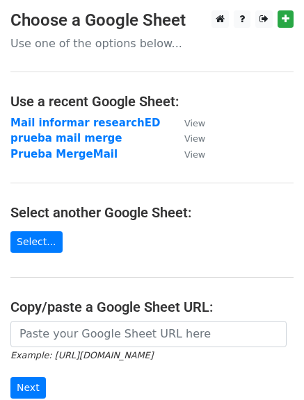 The width and height of the screenshot is (304, 400). What do you see at coordinates (151, 213) in the screenshot?
I see `h4: Select another Google Sheet:` at bounding box center [151, 213].